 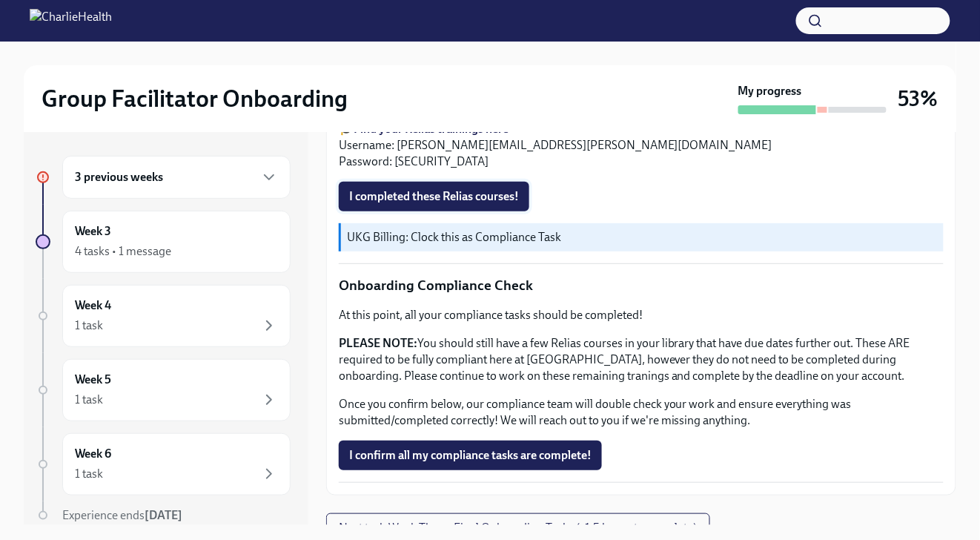 I want to click on h6: Week 5, so click(x=93, y=380).